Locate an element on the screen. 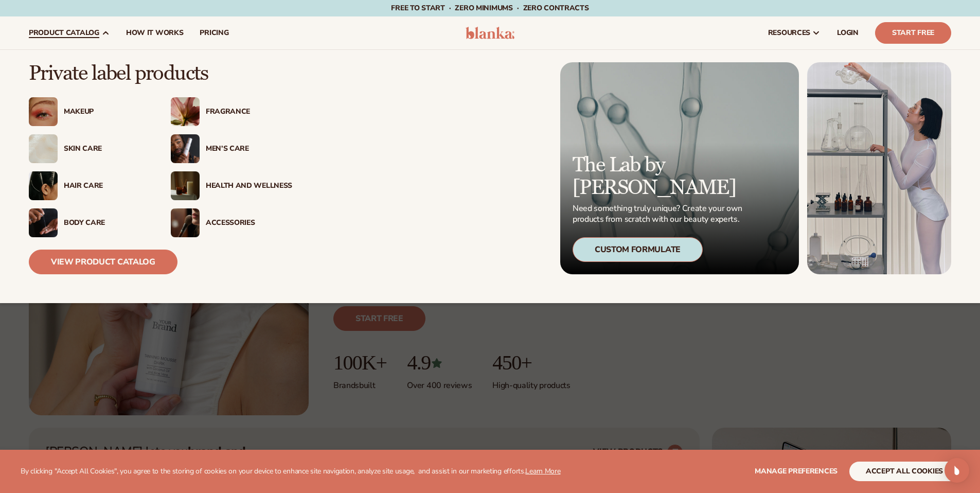 The height and width of the screenshot is (493, 980). a: Learn More is located at coordinates (542, 471).